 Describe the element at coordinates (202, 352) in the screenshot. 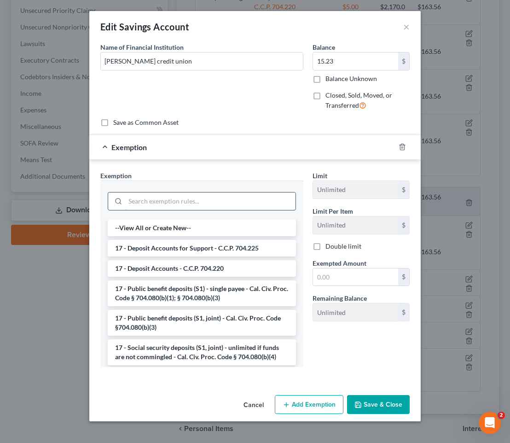

I see `li: 17 - Social security deposits (S1, joint) - unlimited if funds are not commingled - Cal. Civ. Pro...` at that location.